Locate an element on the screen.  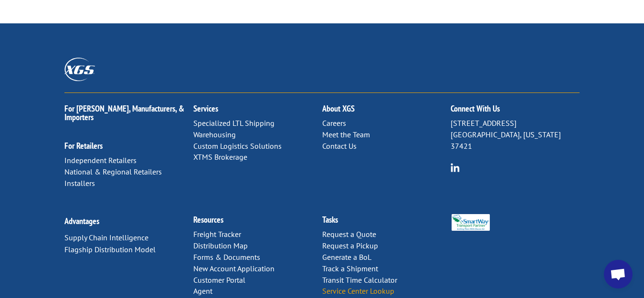
a: Service Center Lookup is located at coordinates (358, 291).